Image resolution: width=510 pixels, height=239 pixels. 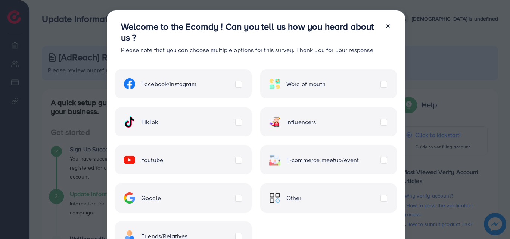 I want to click on span: Other, so click(x=294, y=198).